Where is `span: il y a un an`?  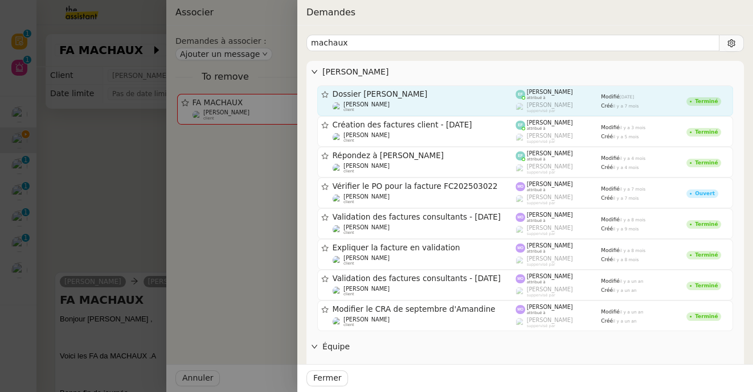 span: il y a un an is located at coordinates (632, 281).